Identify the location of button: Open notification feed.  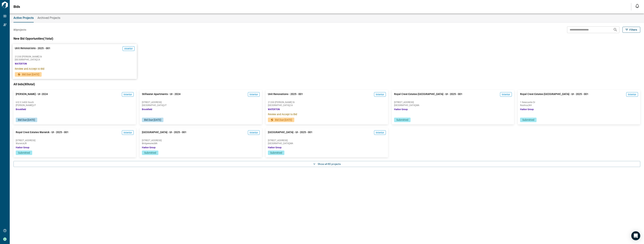
(637, 6).